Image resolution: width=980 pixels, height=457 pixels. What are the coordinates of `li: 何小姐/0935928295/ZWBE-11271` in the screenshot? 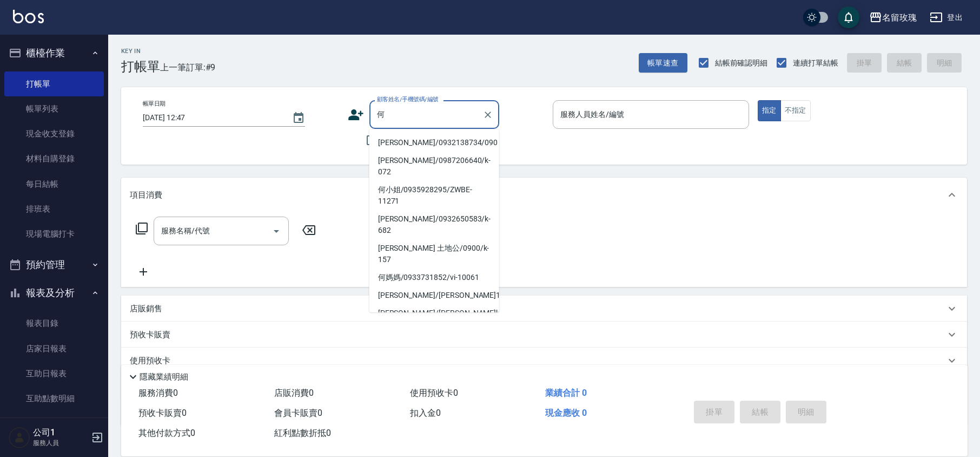 It's located at (434, 196).